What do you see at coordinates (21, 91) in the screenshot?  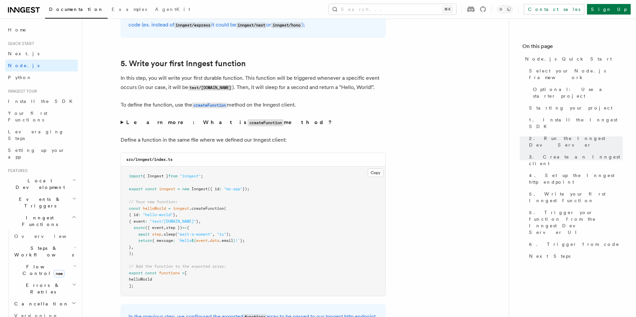 I see `span: Inngest tour` at bounding box center [21, 91].